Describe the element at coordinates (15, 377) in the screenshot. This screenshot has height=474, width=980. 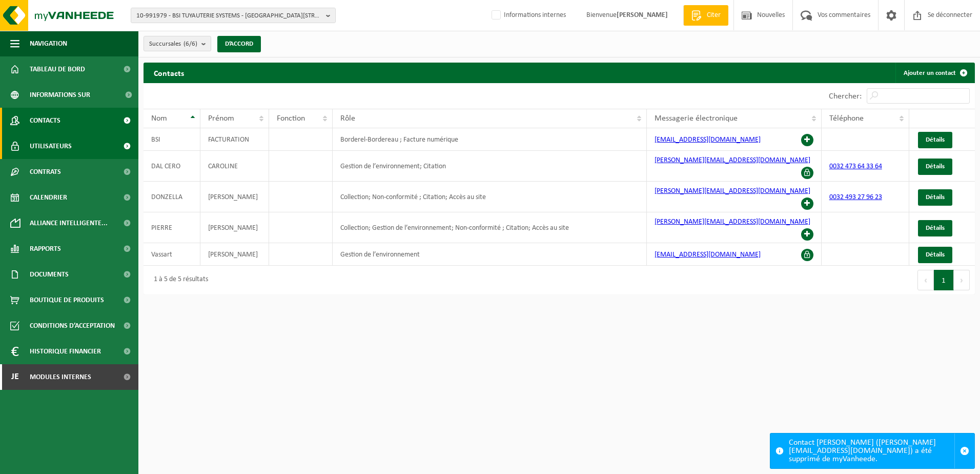
I see `span: Je` at that location.